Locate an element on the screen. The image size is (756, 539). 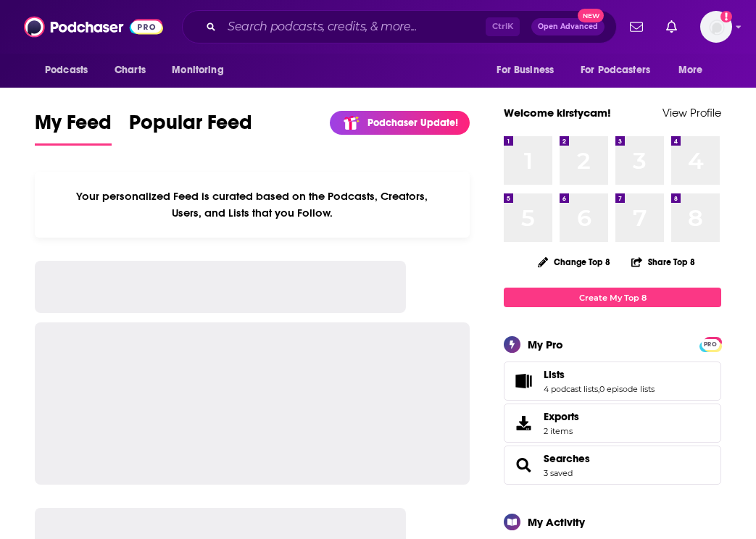
button: Open AdvancedNew is located at coordinates (567, 27).